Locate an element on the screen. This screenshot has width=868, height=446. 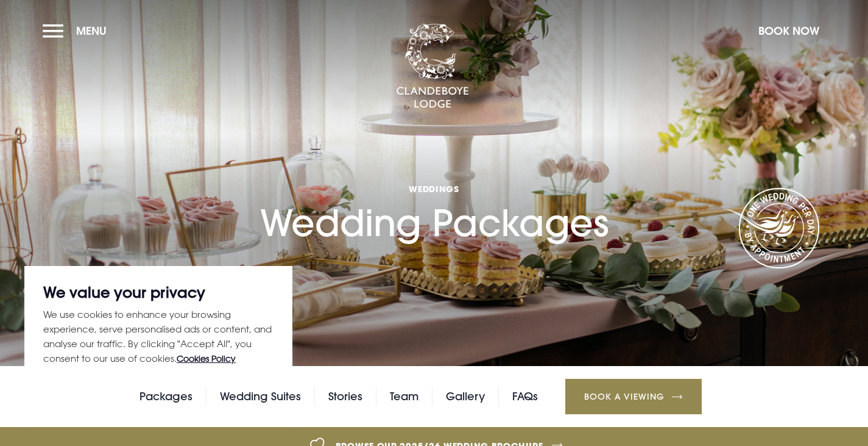
a: Packages is located at coordinates (165, 397).